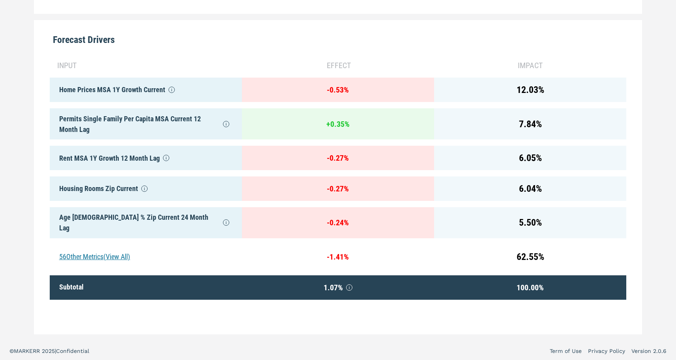 Image resolution: width=676 pixels, height=360 pixels. I want to click on div: input, so click(149, 65).